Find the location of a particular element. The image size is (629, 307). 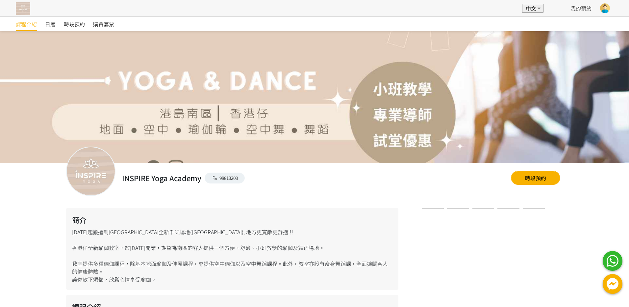

h2: INSPIRE Yoga Academy is located at coordinates (161, 178).